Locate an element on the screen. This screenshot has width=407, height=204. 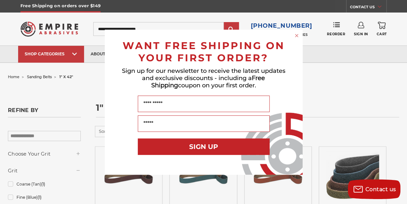
span: WANT FREE SHIPPING ON YOUR FIRST ORDER? is located at coordinates (204, 52).